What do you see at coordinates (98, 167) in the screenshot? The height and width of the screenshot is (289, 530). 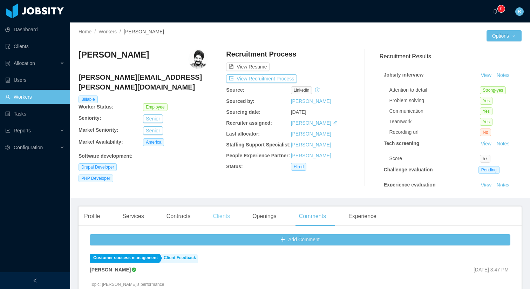 I see `span: Drupal Developer` at bounding box center [98, 167].